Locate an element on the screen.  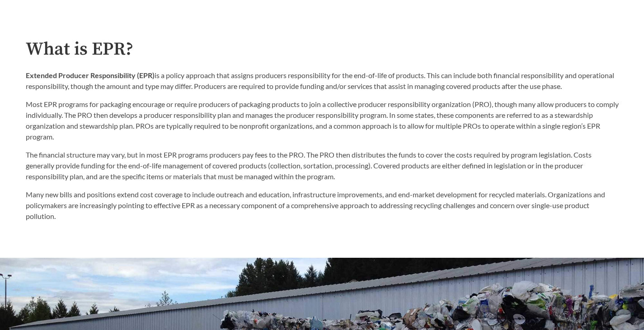
h2: What is EPR? is located at coordinates (322, 49).